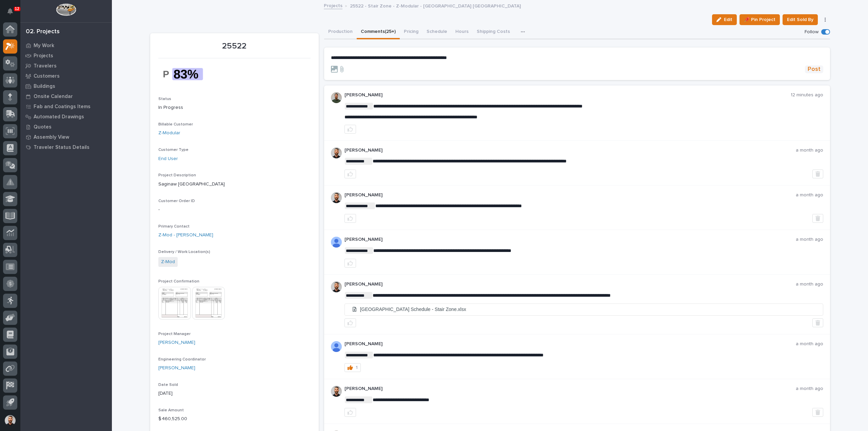 Image resolution: width=868 pixels, height=431 pixels. Describe the element at coordinates (814, 69) in the screenshot. I see `button: Post` at that location.